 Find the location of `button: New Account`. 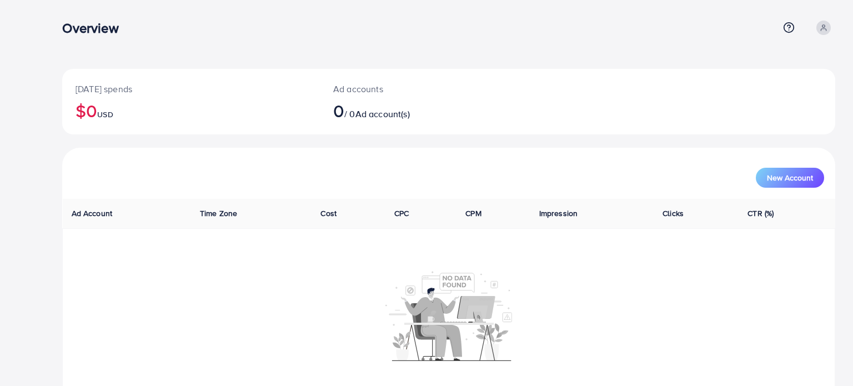

button: New Account is located at coordinates (790, 178).